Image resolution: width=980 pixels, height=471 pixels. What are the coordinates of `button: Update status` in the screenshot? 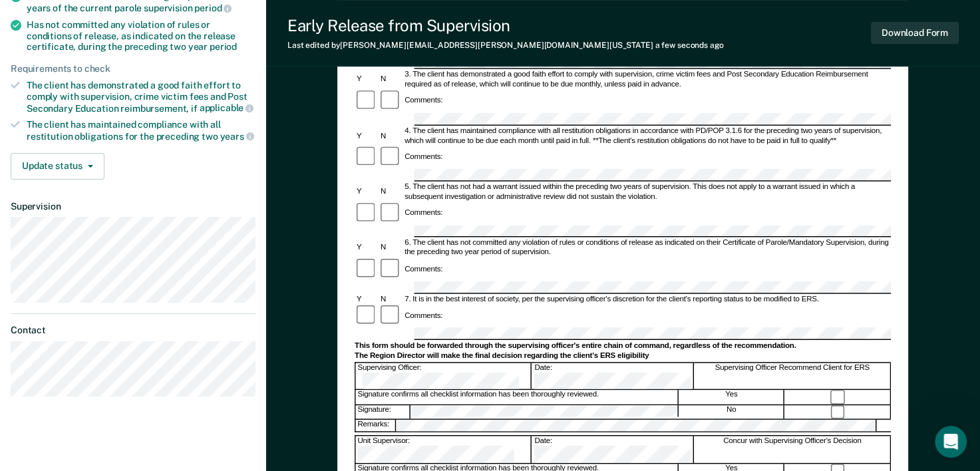 It's located at (57, 166).